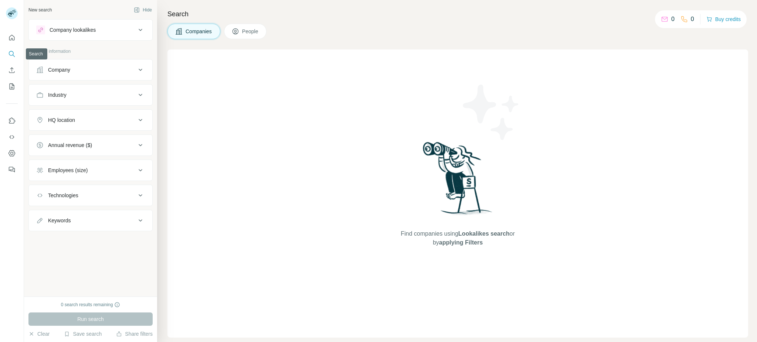 This screenshot has width=757, height=342. What do you see at coordinates (143, 10) in the screenshot?
I see `button: Hide` at bounding box center [143, 10].